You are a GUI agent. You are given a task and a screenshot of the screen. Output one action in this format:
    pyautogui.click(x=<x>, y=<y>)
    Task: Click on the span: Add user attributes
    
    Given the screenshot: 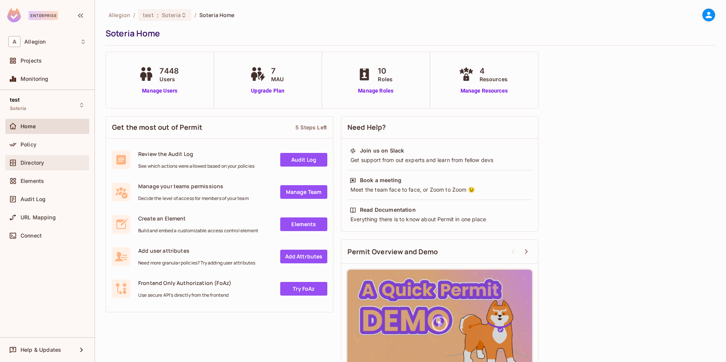 What is the action you would take?
    pyautogui.click(x=197, y=250)
    